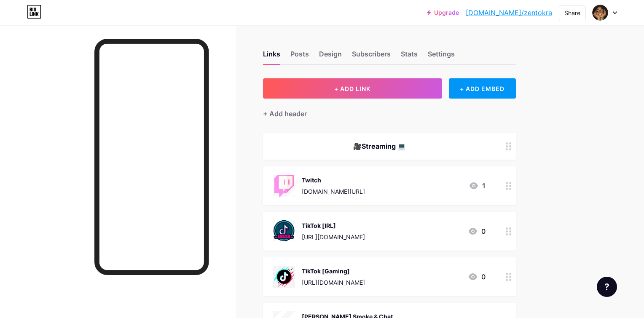 This screenshot has height=318, width=644. Describe the element at coordinates (334, 271) in the screenshot. I see `div: TikTok [Gaming]` at that location.